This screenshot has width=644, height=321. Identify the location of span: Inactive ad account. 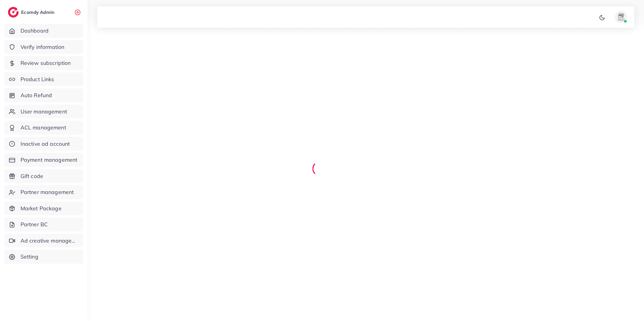
(45, 144).